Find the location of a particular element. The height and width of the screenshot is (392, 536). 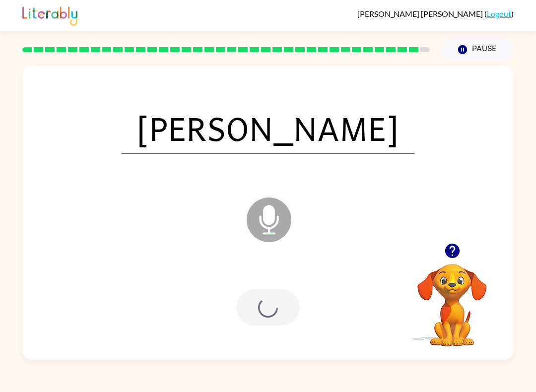

img: Literably is located at coordinates (50, 15).